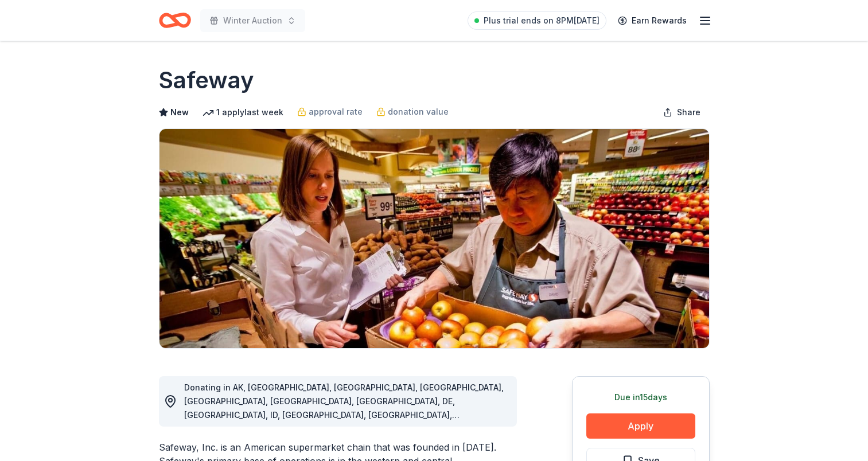 This screenshot has width=868, height=461. What do you see at coordinates (253, 21) in the screenshot?
I see `span: Winter Auction` at bounding box center [253, 21].